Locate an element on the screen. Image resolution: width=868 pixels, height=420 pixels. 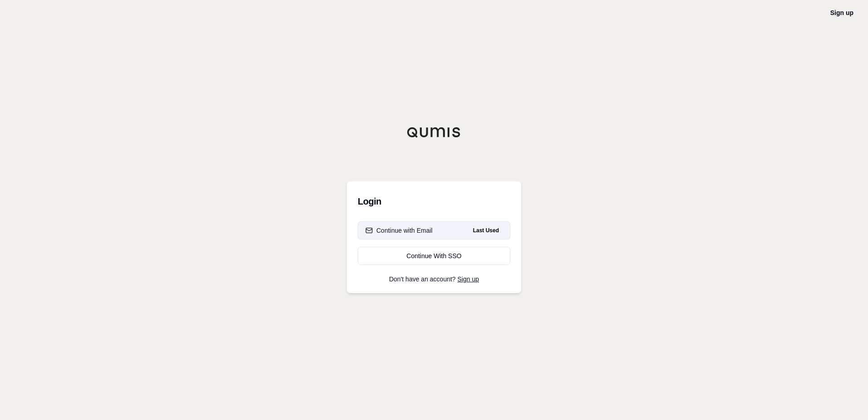
div: Continue With SSO is located at coordinates (434, 256).